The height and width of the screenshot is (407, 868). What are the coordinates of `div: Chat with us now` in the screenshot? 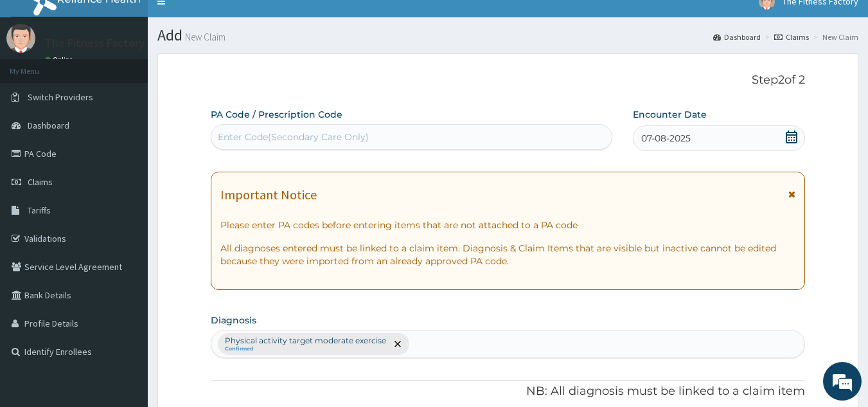 It's located at (141, 80).